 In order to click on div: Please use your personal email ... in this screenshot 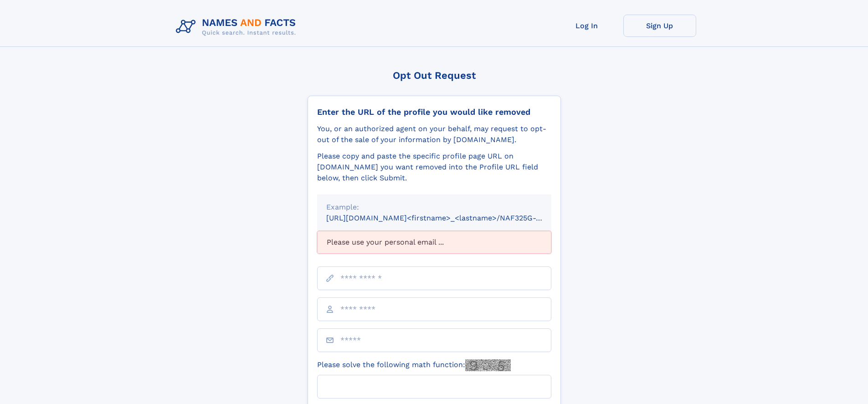, I will do `click(434, 243)`.